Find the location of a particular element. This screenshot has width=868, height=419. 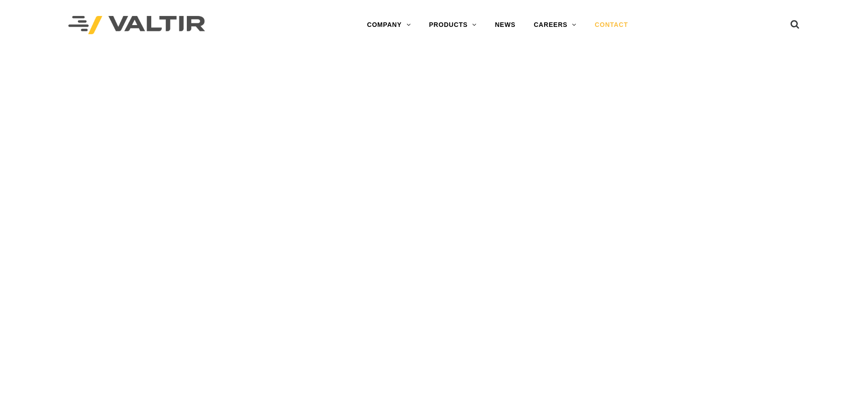

a: NEWS is located at coordinates (505, 25).